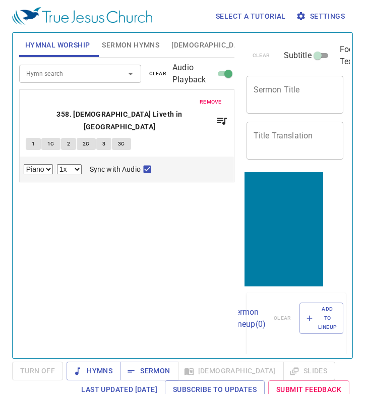  What do you see at coordinates (93, 371) in the screenshot?
I see `button: Hymns` at bounding box center [93, 371].